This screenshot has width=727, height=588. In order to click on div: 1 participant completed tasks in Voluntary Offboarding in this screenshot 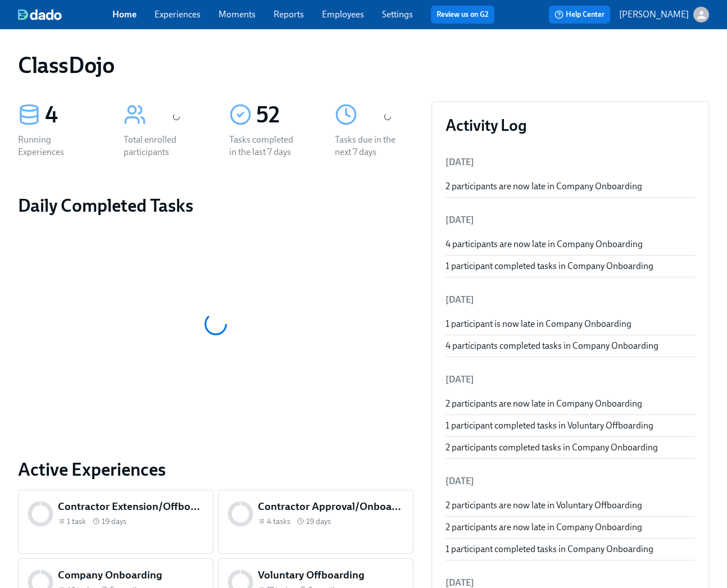, I will do `click(570, 426)`.